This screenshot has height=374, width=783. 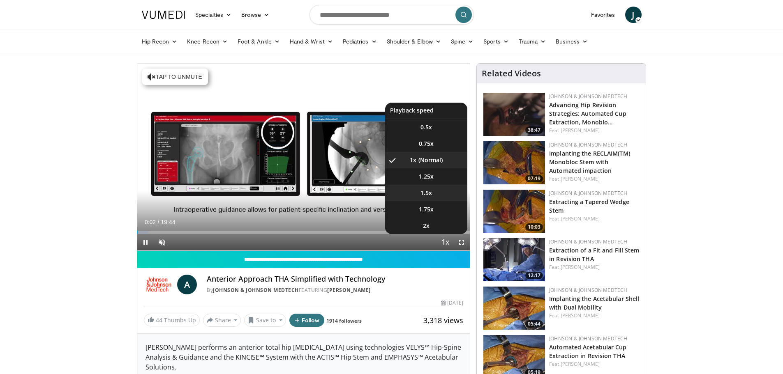 What do you see at coordinates (594, 303) in the screenshot?
I see `a: Implanting the Acetabular Shell with Dual Mobility` at bounding box center [594, 303].